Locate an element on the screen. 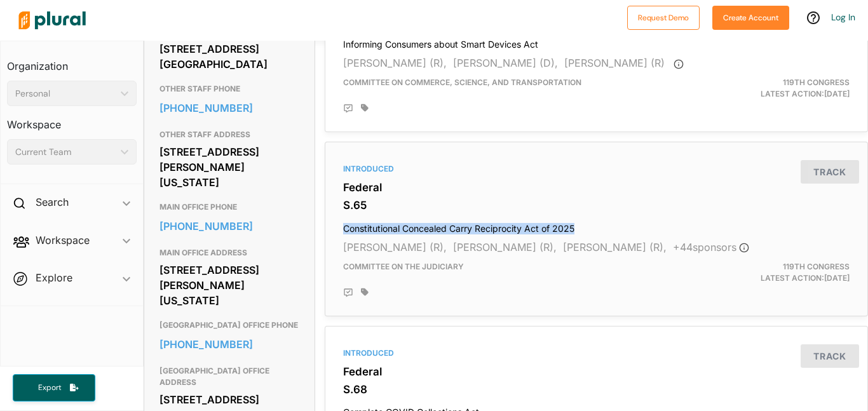 This screenshot has width=868, height=411. h3: Workspace is located at coordinates (72, 120).